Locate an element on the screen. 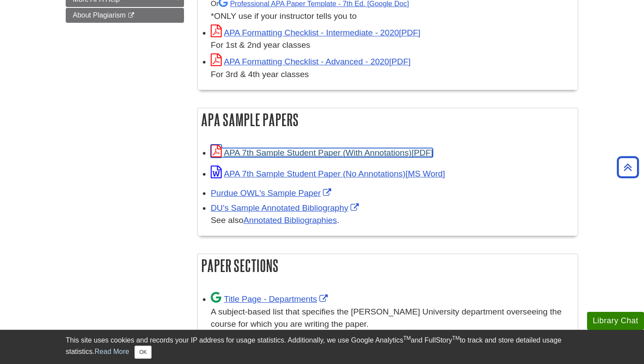  a: Annotated Bibliographies is located at coordinates (290, 220).